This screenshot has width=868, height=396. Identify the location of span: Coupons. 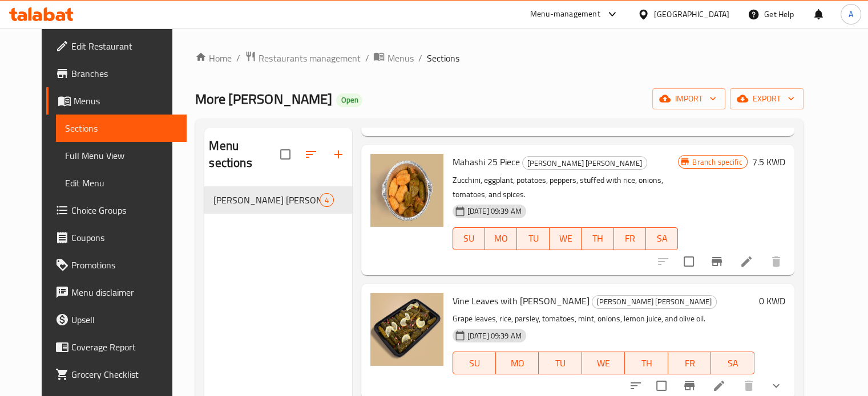
(124, 238).